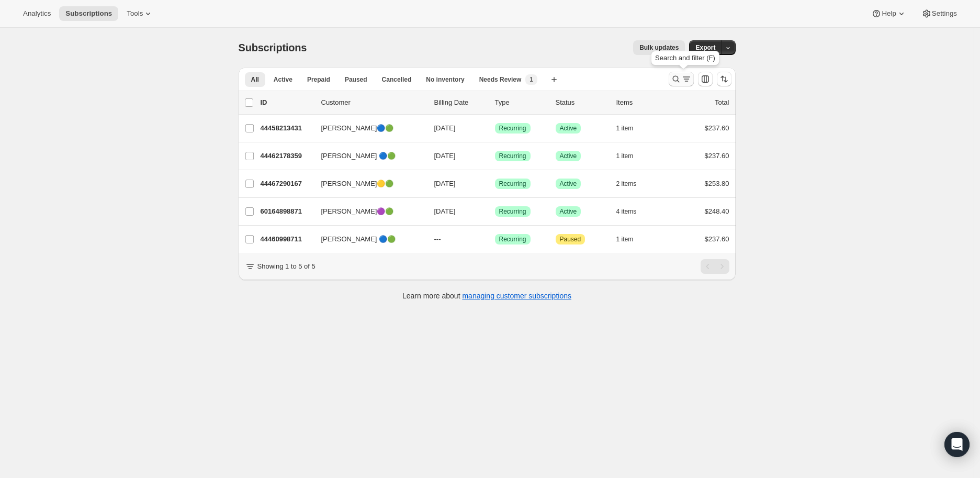 The height and width of the screenshot is (478, 980). I want to click on p: 44467290167, so click(287, 183).